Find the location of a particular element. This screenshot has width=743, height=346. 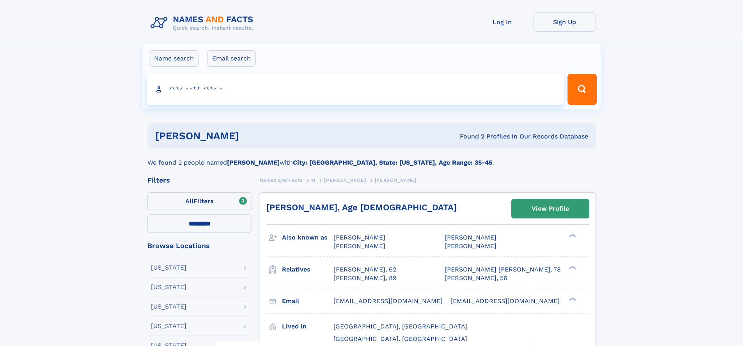

a: M is located at coordinates (313, 180).